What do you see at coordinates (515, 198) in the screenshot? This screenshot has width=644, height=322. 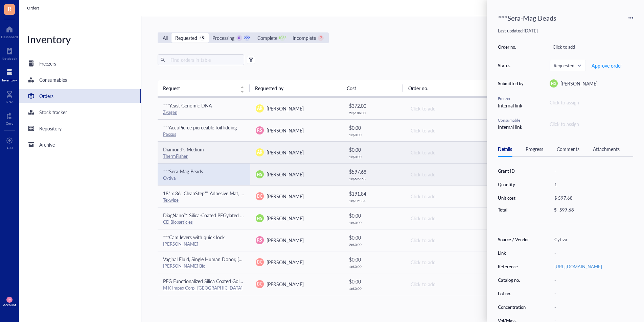 I see `div: Unit cost` at bounding box center [515, 198].